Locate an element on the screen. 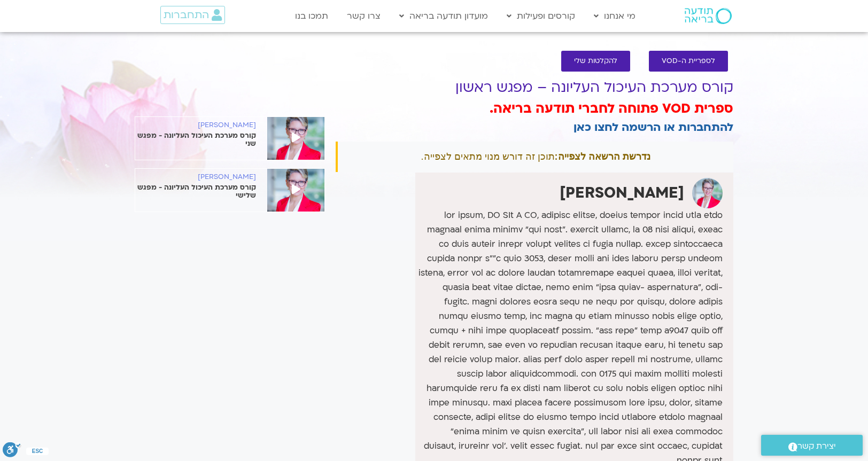 The image size is (868, 461). span: יצירת קשר is located at coordinates (817, 446).